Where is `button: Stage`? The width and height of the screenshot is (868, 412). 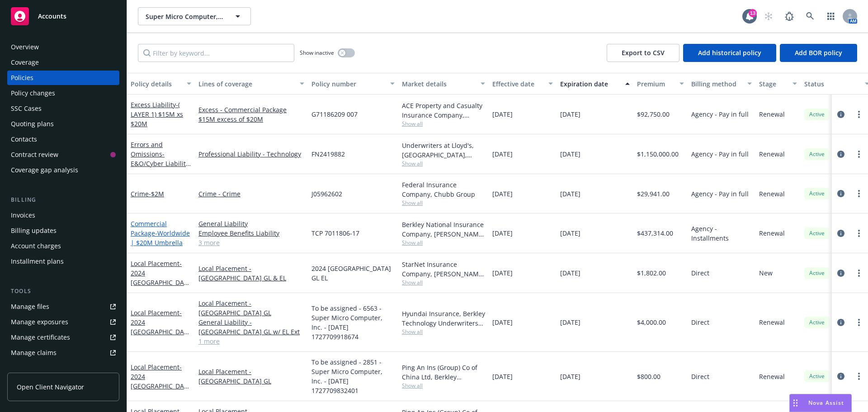
button: Stage is located at coordinates (778, 84).